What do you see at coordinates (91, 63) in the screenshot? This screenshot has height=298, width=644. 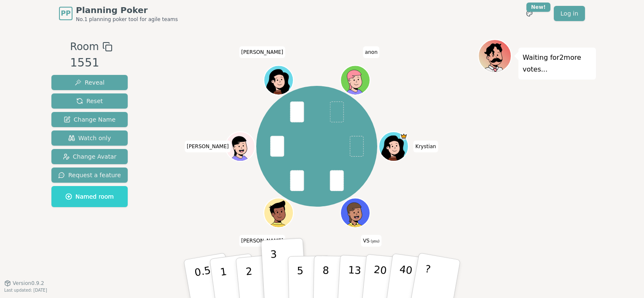 I see `div: 1551` at bounding box center [91, 63].